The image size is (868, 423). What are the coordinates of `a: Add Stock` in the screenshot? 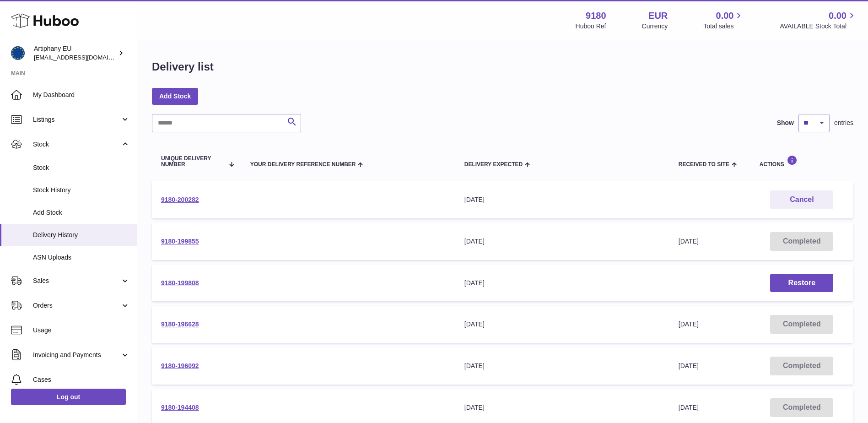 It's located at (175, 96).